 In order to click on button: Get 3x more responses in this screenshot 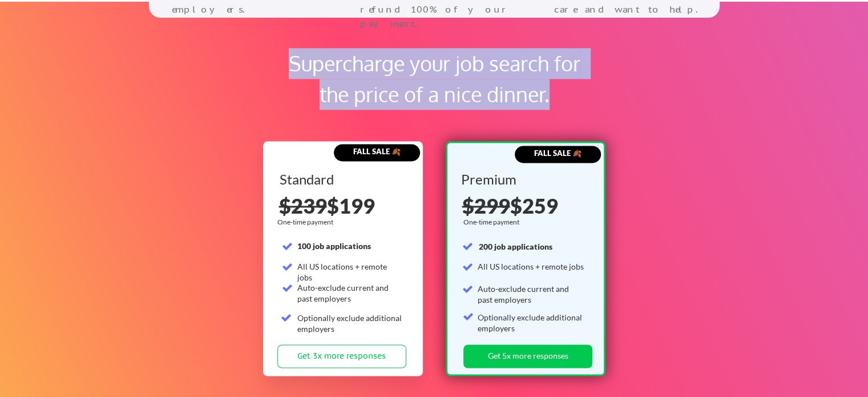, I will do `click(342, 356)`.